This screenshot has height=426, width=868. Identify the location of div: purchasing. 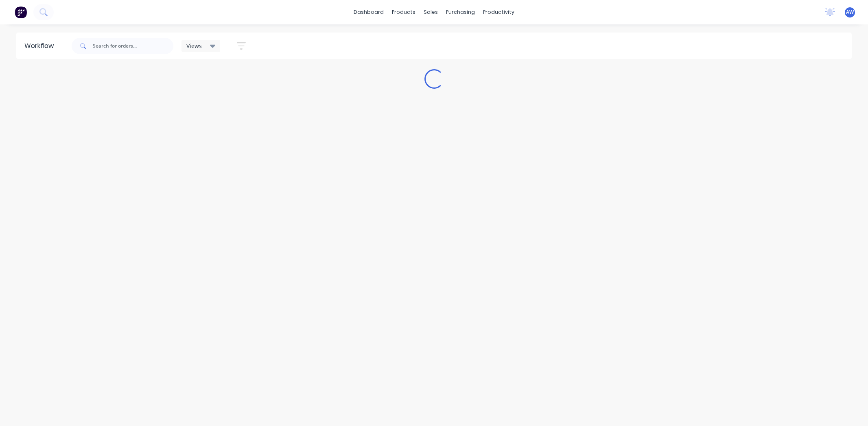
(460, 12).